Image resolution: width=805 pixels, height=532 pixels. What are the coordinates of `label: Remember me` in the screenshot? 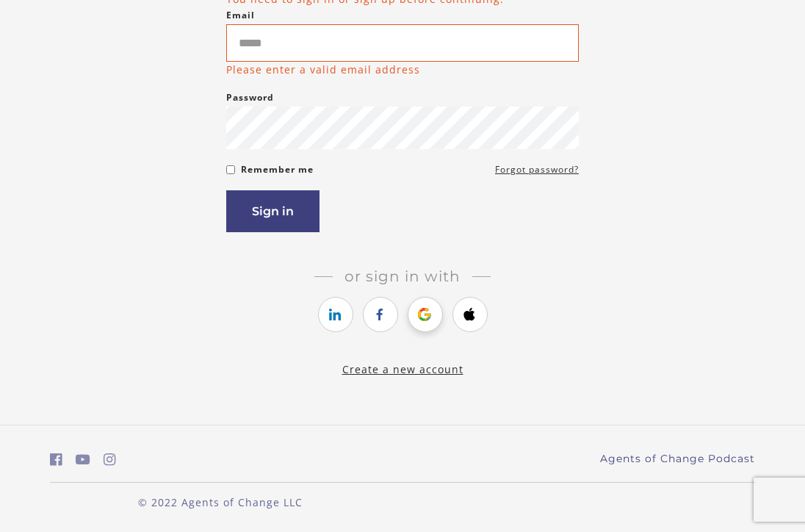 It's located at (277, 170).